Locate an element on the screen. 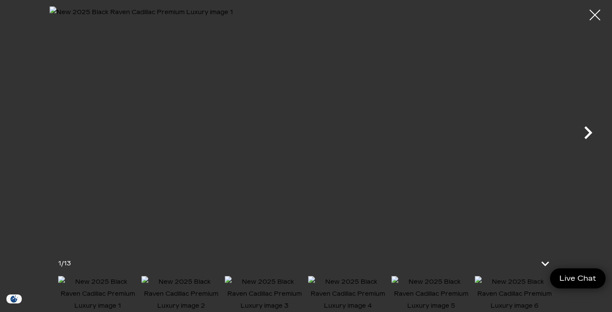 The image size is (612, 312). img: Opt-Out Icon is located at coordinates (14, 298).